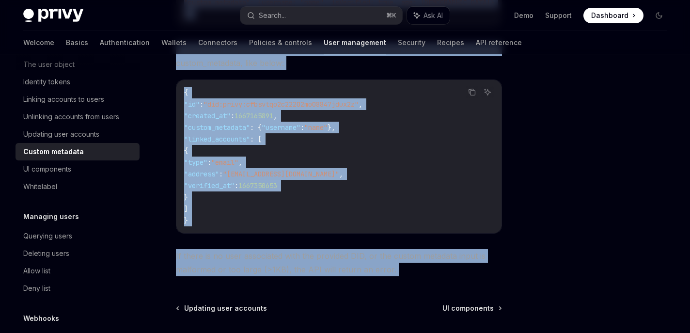  I want to click on div: Custom metadata, so click(53, 152).